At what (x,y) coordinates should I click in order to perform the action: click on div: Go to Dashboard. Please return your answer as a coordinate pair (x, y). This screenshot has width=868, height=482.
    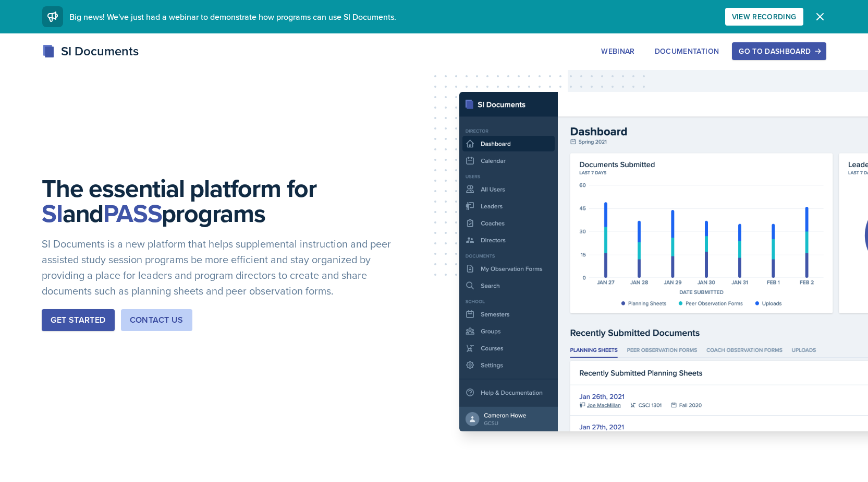
    Looking at the image, I should click on (779, 51).